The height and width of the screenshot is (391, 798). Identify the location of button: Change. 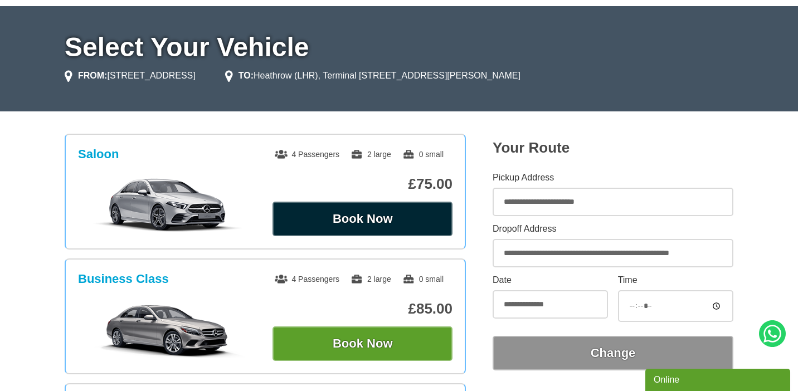
(613, 353).